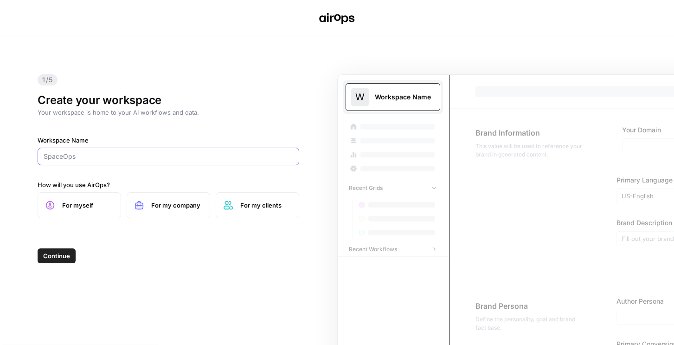 Image resolution: width=674 pixels, height=345 pixels. Describe the element at coordinates (168, 100) in the screenshot. I see `h1: Create your workspace` at that location.